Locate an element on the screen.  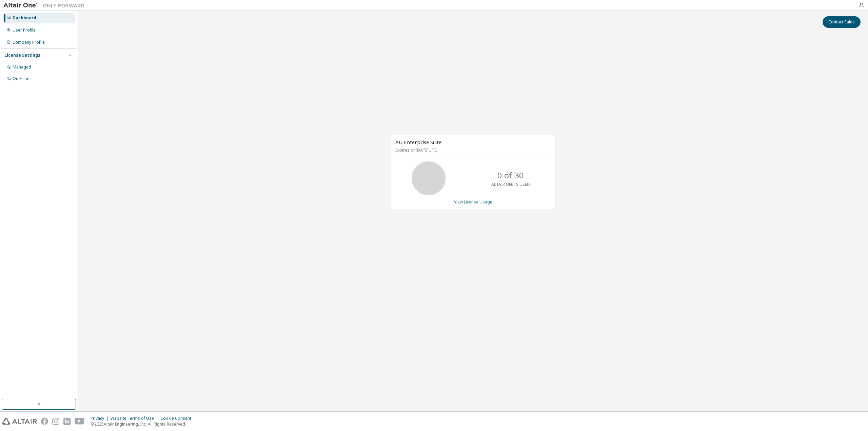
img: youtube.svg is located at coordinates (79, 421).